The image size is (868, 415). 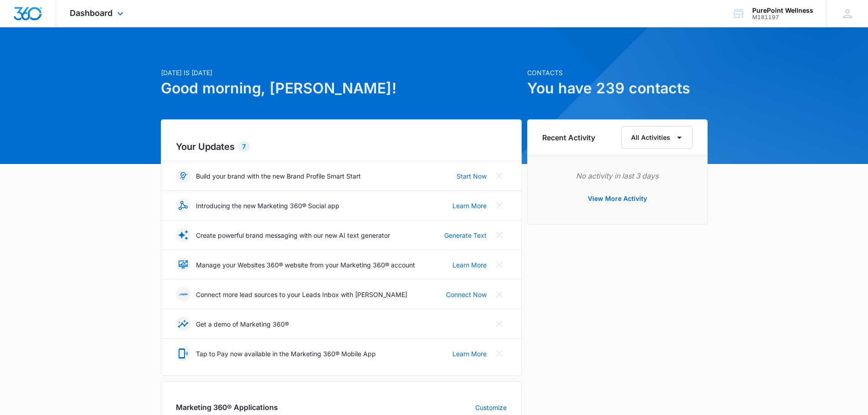 What do you see at coordinates (569, 138) in the screenshot?
I see `h6: Recent Activity` at bounding box center [569, 138].